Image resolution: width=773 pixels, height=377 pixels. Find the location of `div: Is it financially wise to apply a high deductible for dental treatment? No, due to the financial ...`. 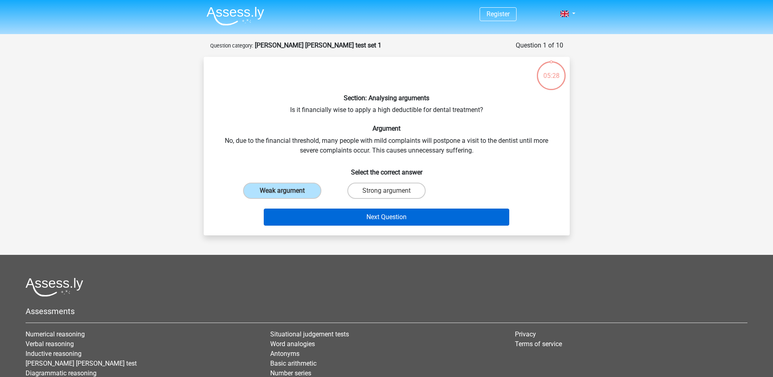

div: Is it financially wise to apply a high deductible for dental treatment? No, due to the financial ... is located at coordinates (387, 146).